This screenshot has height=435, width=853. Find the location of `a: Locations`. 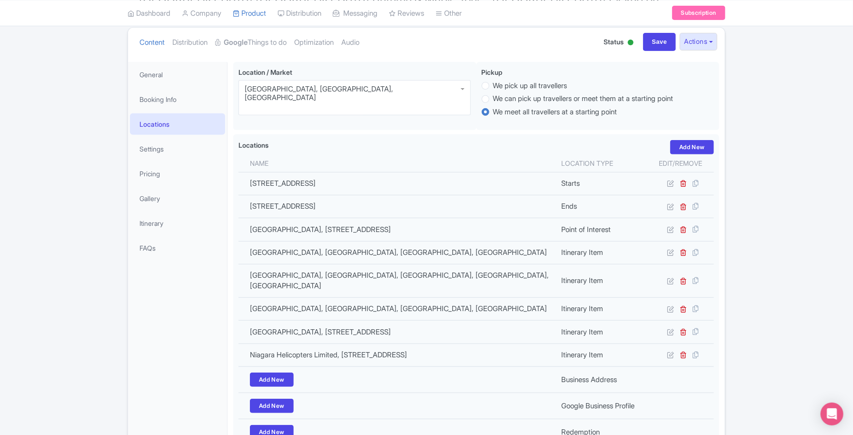

a: Locations is located at coordinates (178, 124).